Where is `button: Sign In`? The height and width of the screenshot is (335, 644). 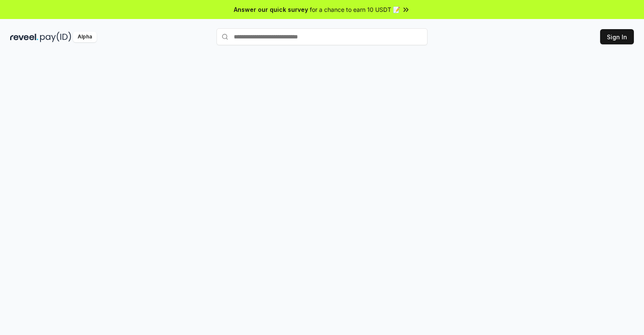
button: Sign In is located at coordinates (617, 37).